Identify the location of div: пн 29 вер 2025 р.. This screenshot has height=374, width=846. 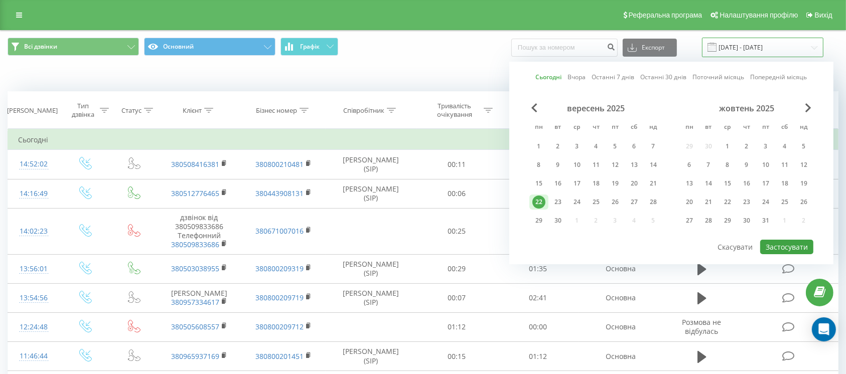
(539, 221).